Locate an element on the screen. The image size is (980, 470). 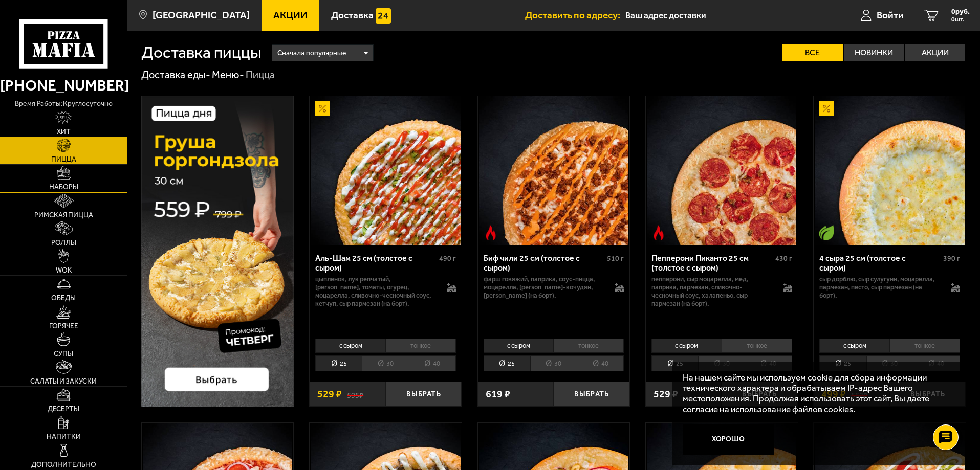
span: Войти is located at coordinates (889, 15).